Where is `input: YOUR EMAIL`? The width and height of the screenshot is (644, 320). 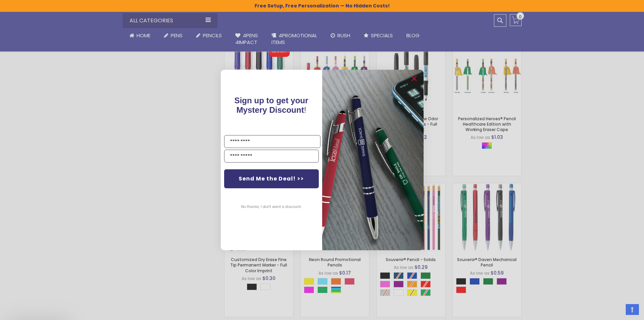
input: YOUR EMAIL is located at coordinates (272, 156).